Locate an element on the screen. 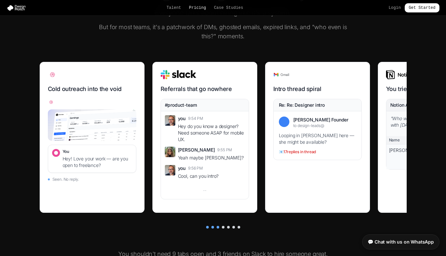 This screenshot has width=446, height=256. span: 9:56 PM is located at coordinates (195, 169).